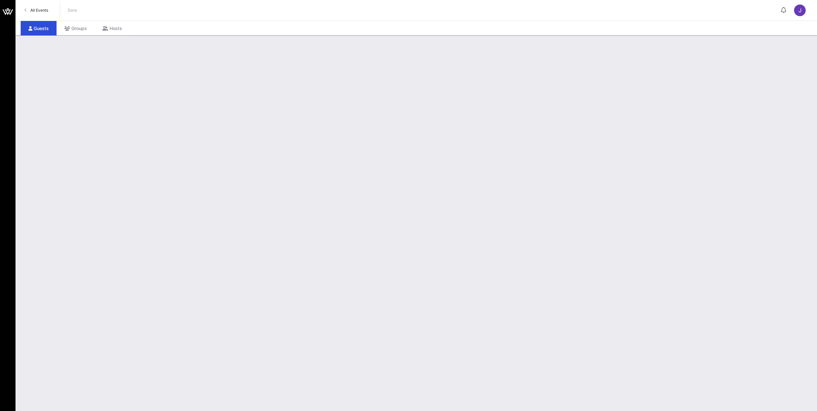 The width and height of the screenshot is (817, 411). Describe the element at coordinates (38, 28) in the screenshot. I see `div: Guests` at that location.